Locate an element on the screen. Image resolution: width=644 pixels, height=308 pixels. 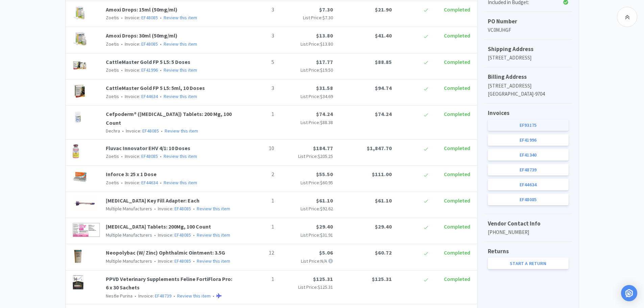
span: $31.58 is located at coordinates (325, 88).